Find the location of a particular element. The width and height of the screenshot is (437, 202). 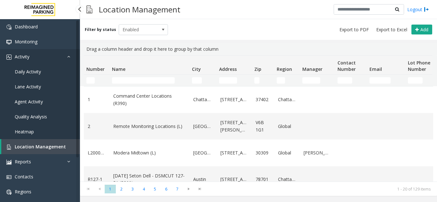

span: Region is located at coordinates (284, 69).